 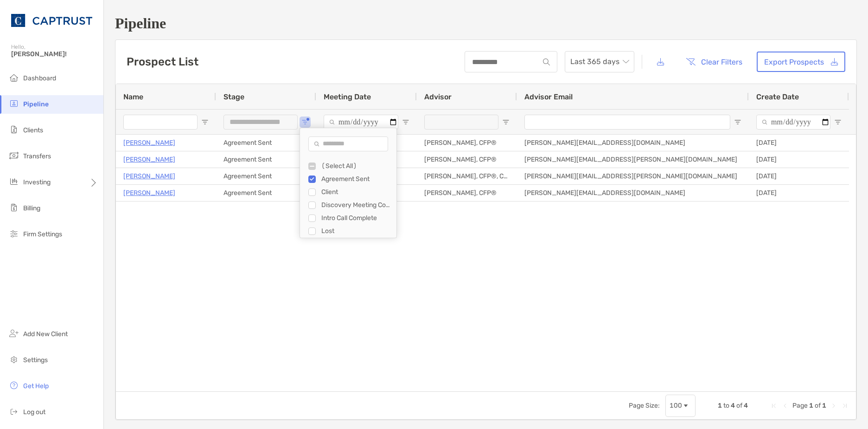 I want to click on span: Settings, so click(x=35, y=359).